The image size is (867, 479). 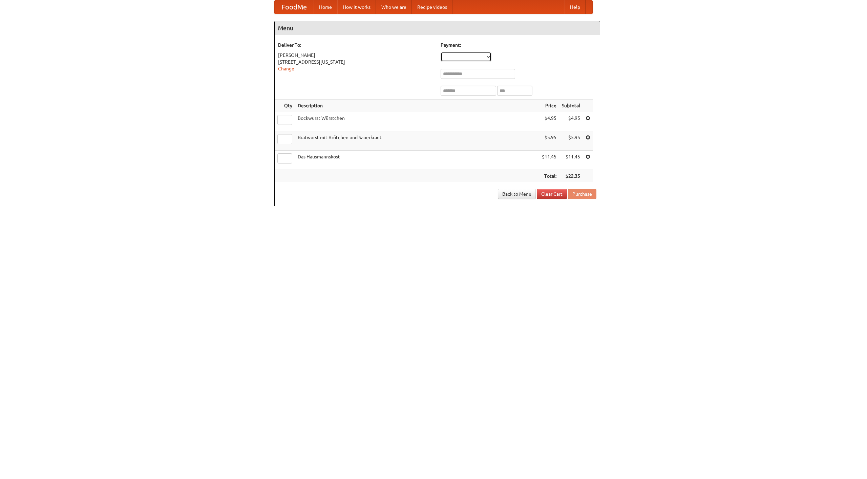 I want to click on button: Purchase, so click(x=582, y=194).